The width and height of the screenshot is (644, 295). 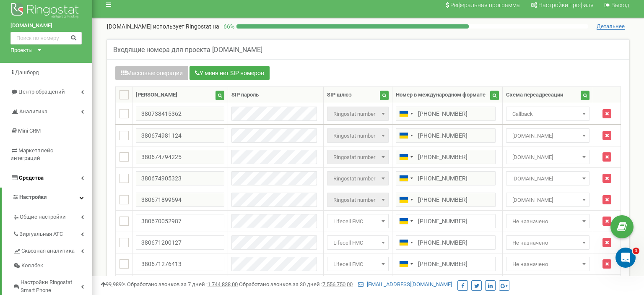 I want to click on button: Массовые операции, so click(x=152, y=73).